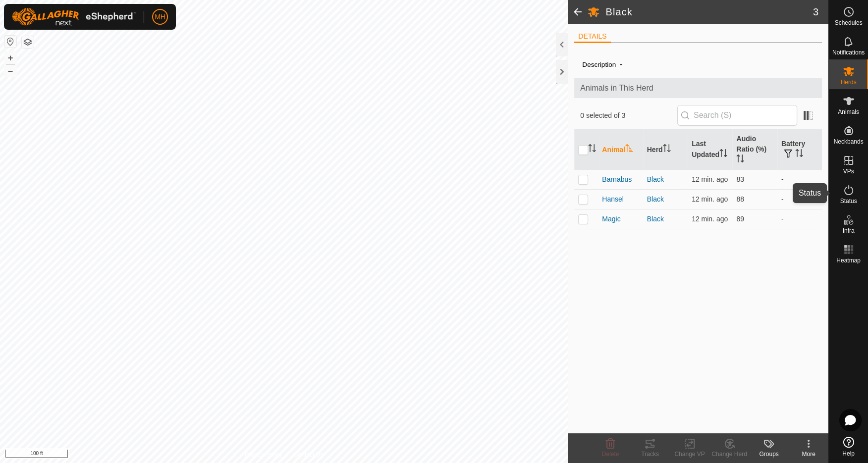  What do you see at coordinates (263, 455) in the screenshot?
I see `a: Privacy Policy` at bounding box center [263, 455].